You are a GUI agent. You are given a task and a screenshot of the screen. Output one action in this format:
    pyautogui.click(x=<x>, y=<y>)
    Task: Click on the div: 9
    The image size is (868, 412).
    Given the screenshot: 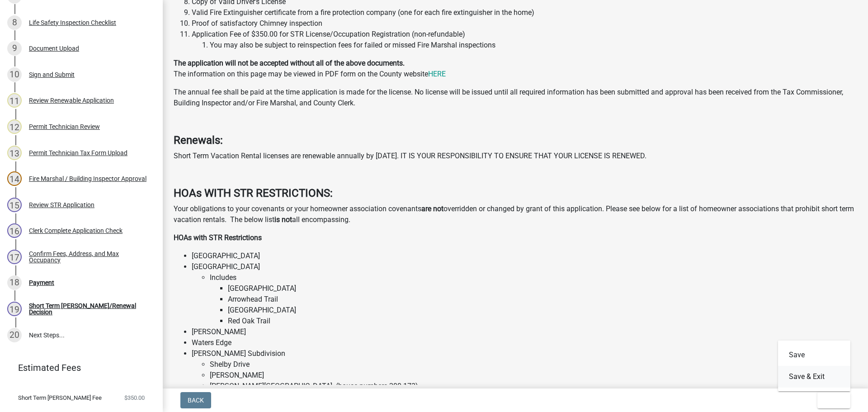 What is the action you would take?
    pyautogui.click(x=14, y=48)
    